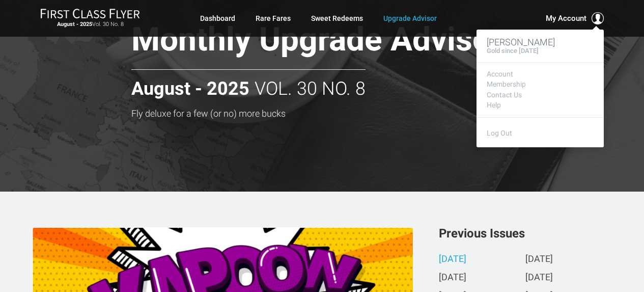 Image resolution: width=644 pixels, height=292 pixels. What do you see at coordinates (540, 105) in the screenshot?
I see `a: Help` at bounding box center [540, 105].